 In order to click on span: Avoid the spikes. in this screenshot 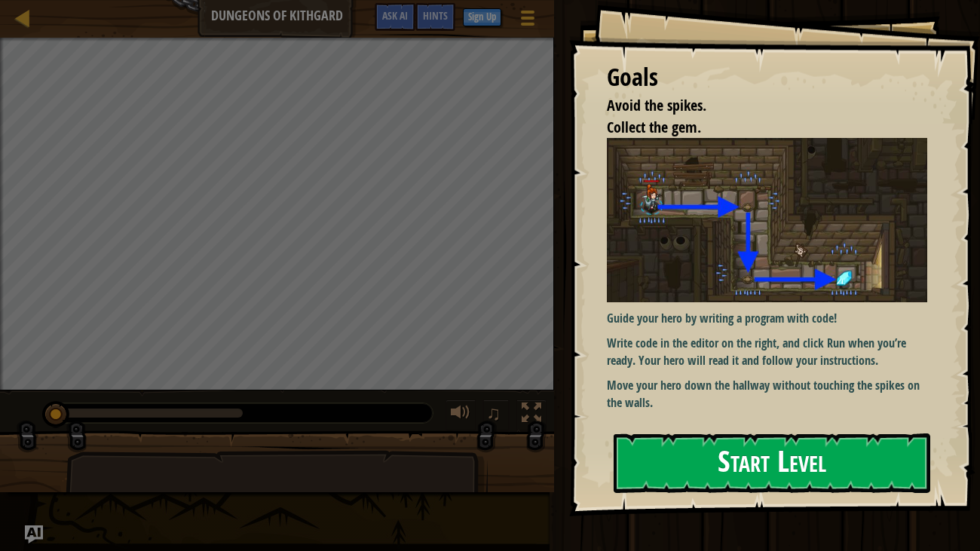, I will do `click(657, 105)`.